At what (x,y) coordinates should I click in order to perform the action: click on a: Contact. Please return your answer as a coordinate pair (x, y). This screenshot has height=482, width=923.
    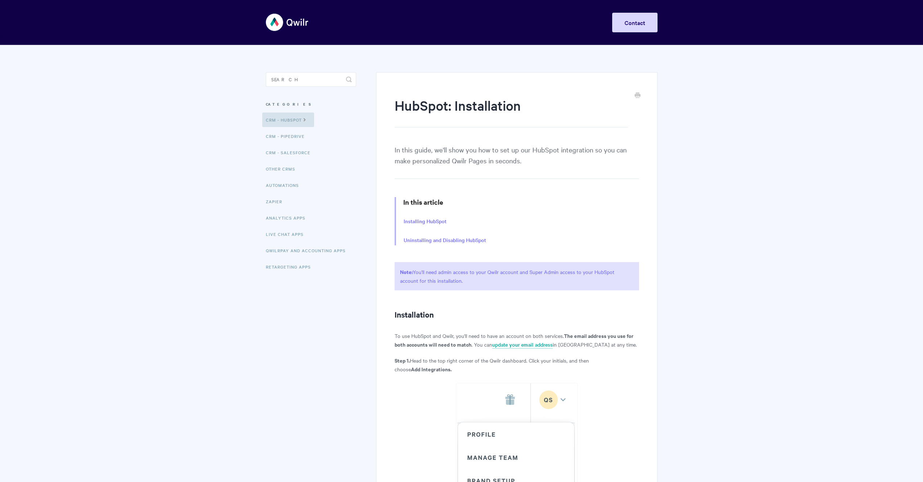
    Looking at the image, I should click on (635, 22).